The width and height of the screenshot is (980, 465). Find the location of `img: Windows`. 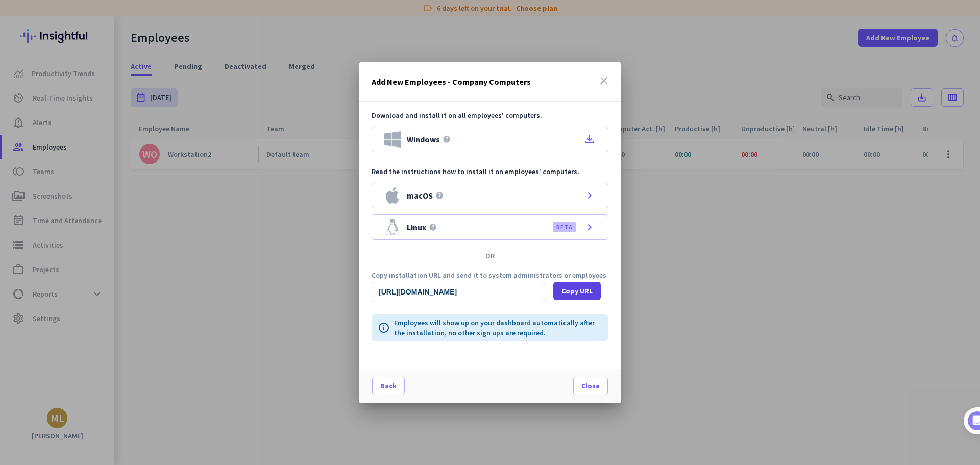

img: Windows is located at coordinates (393, 140).